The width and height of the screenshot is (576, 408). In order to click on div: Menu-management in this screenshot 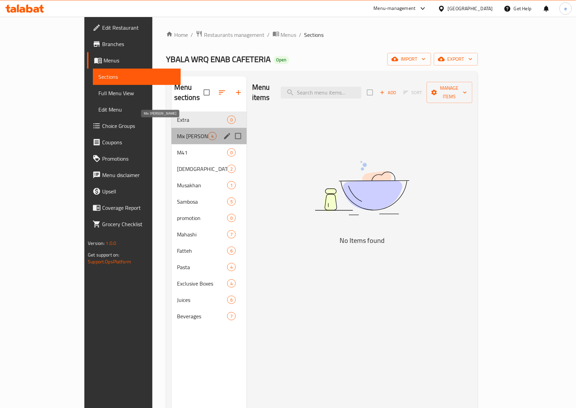, I will do `click(394, 9)`.